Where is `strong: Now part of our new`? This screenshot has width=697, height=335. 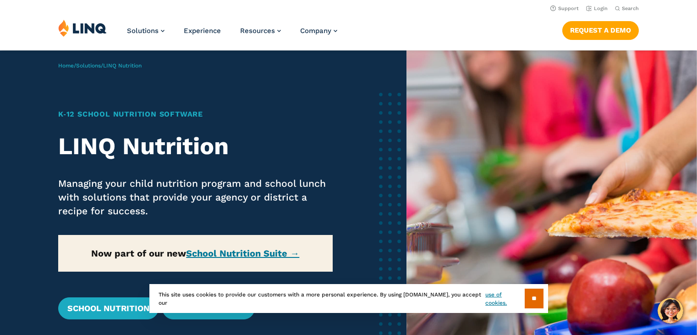 strong: Now part of our new is located at coordinates (195, 253).